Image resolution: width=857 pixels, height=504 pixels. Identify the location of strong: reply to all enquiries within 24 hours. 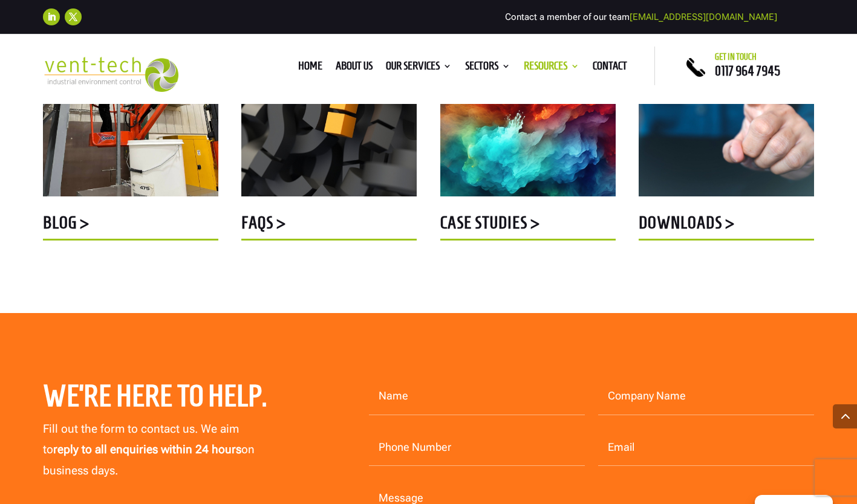
(147, 449).